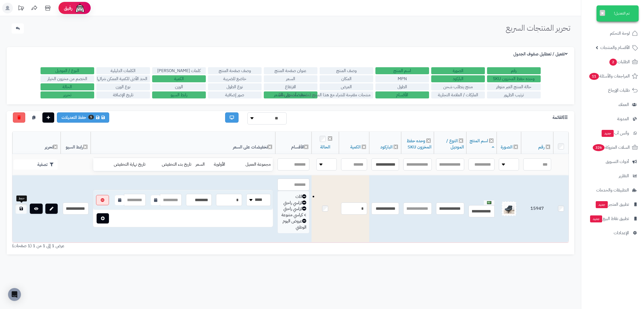 The width and height of the screenshot is (644, 309). I want to click on label: الأقسام, so click(402, 95).